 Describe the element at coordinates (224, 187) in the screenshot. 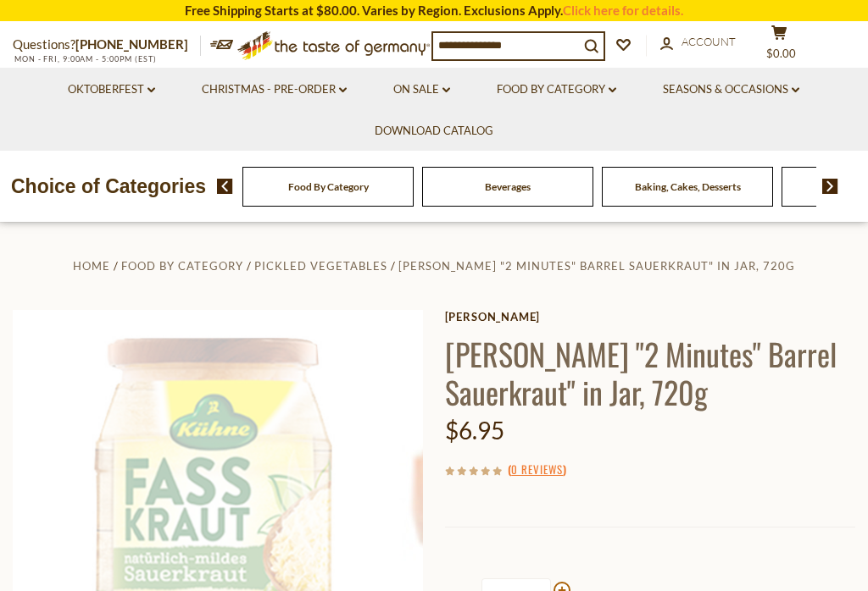

I see `img: previous arrow` at that location.